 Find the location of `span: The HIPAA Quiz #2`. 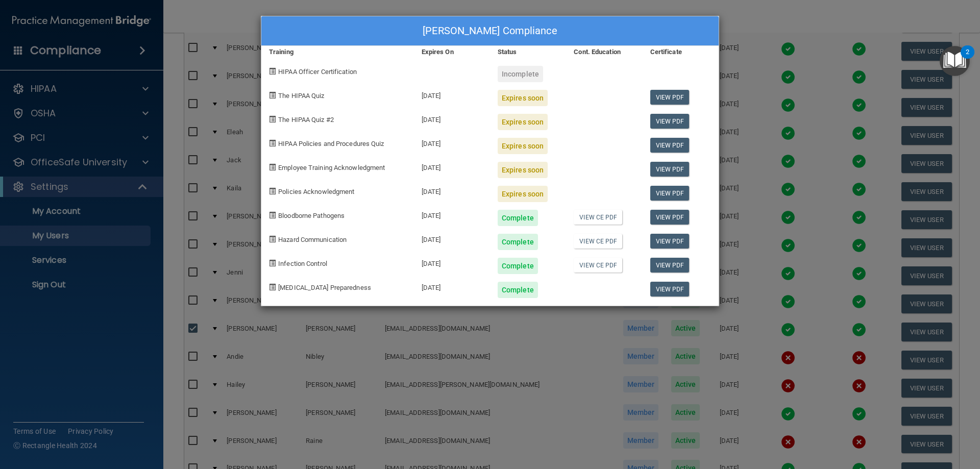

span: The HIPAA Quiz #2 is located at coordinates (306, 119).